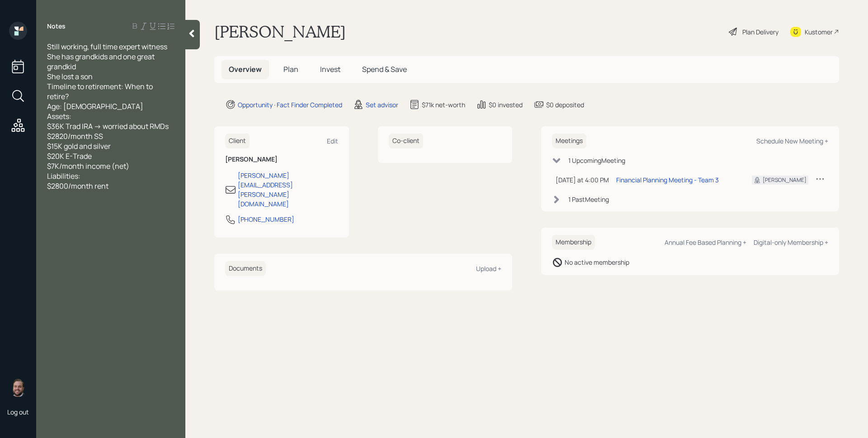  Describe the element at coordinates (489, 268) in the screenshot. I see `div: Upload +` at that location.